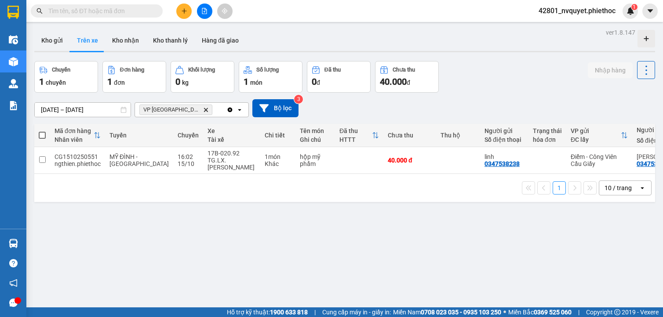 This screenshot has width=663, height=317. What do you see at coordinates (410, 160) in the screenshot?
I see `div: 40.000 đ` at bounding box center [410, 160].